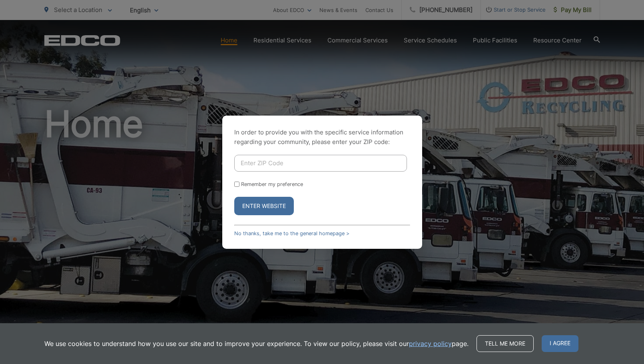 The width and height of the screenshot is (644, 364). Describe the element at coordinates (292, 233) in the screenshot. I see `a: No thanks, take me to the general homepage >` at that location.